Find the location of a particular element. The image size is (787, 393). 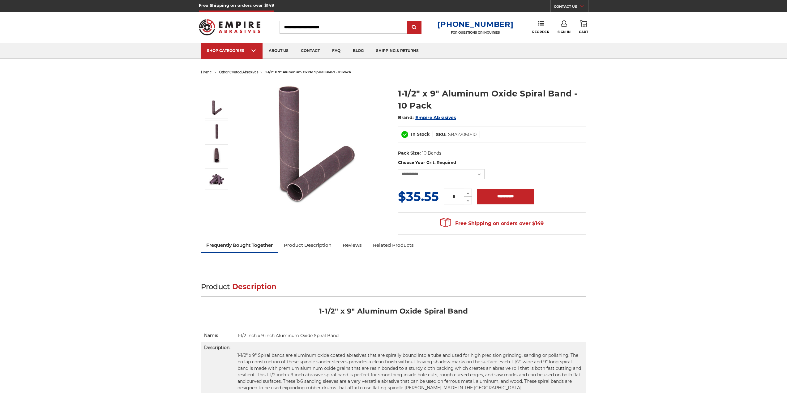

a: about us is located at coordinates (279, 51).